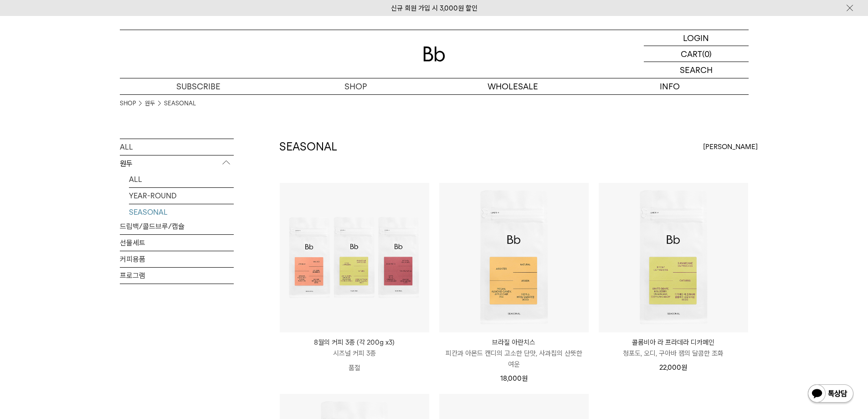 The height and width of the screenshot is (419, 868). What do you see at coordinates (670, 86) in the screenshot?
I see `p: INFO` at bounding box center [670, 86].